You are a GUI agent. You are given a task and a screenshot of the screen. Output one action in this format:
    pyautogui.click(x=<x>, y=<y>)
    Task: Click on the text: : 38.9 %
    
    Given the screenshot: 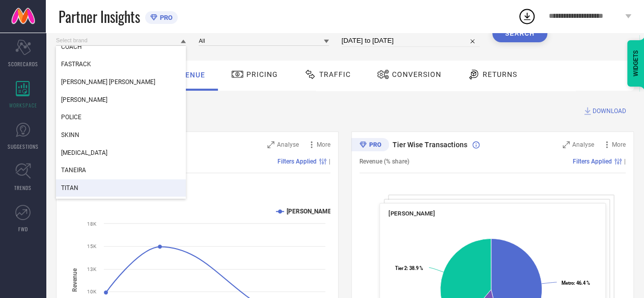 What is the action you would take?
    pyautogui.click(x=409, y=268)
    